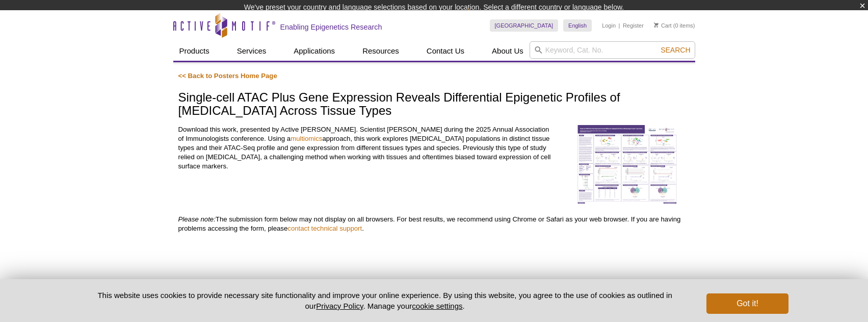 This screenshot has width=868, height=322. I want to click on input: Keyword, Cat. No., so click(612, 50).